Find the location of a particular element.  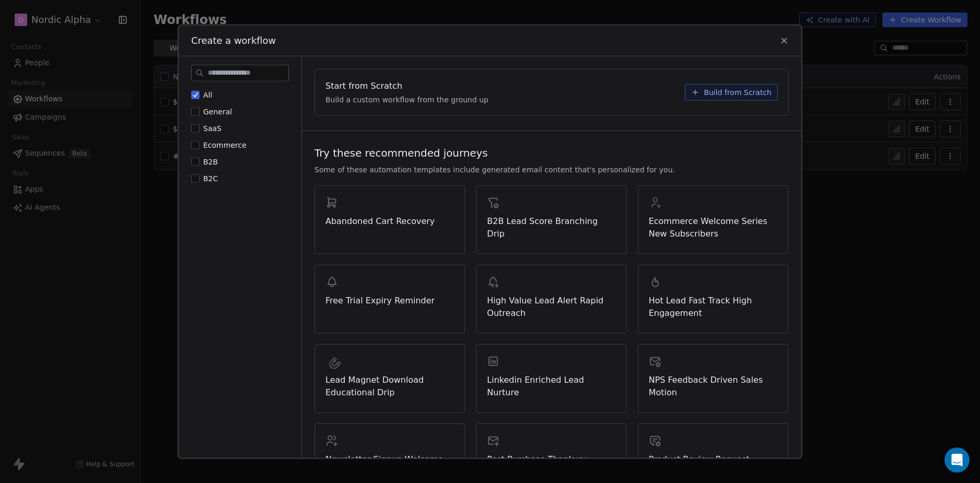

span: Build from Scratch is located at coordinates (738, 92).